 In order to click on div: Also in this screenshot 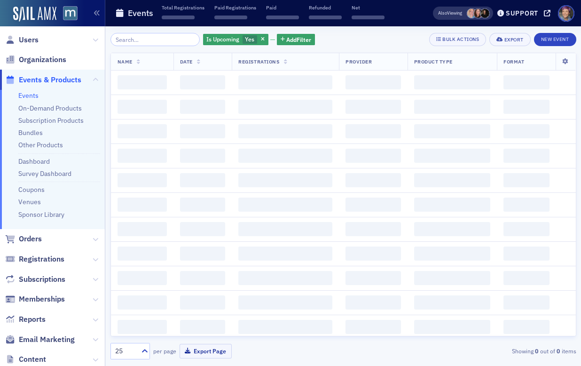, I will do `click(442, 13)`.